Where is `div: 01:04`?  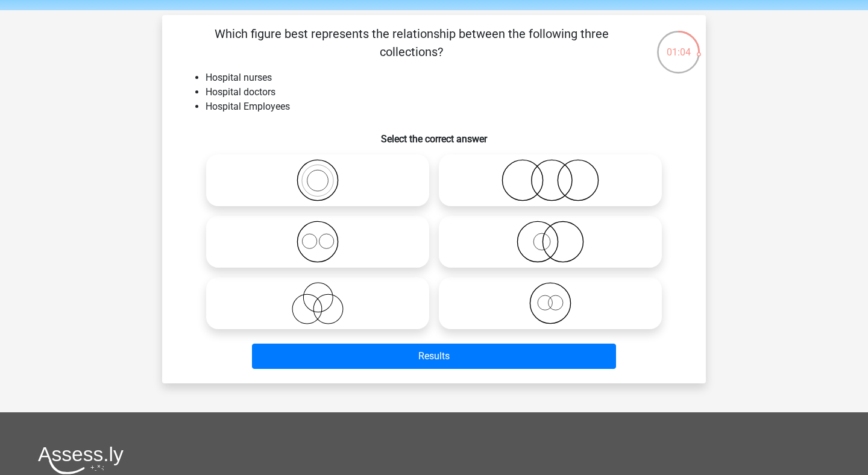
div: 01:04 is located at coordinates (678, 45).